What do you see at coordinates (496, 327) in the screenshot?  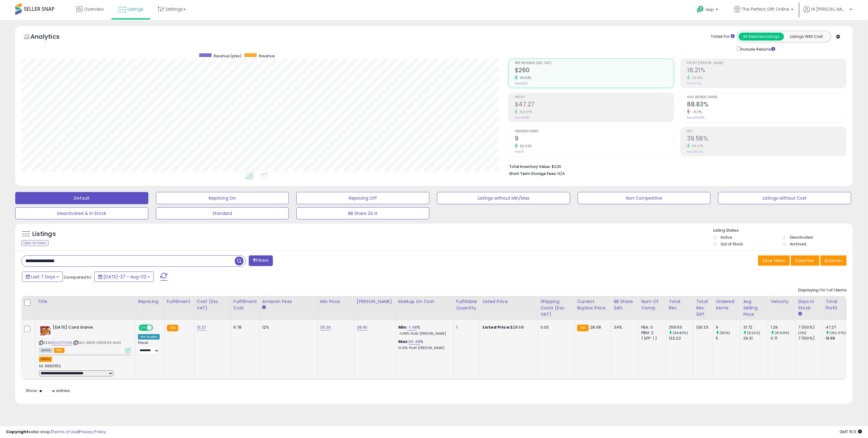 I see `b: Listed Price:` at bounding box center [496, 327].